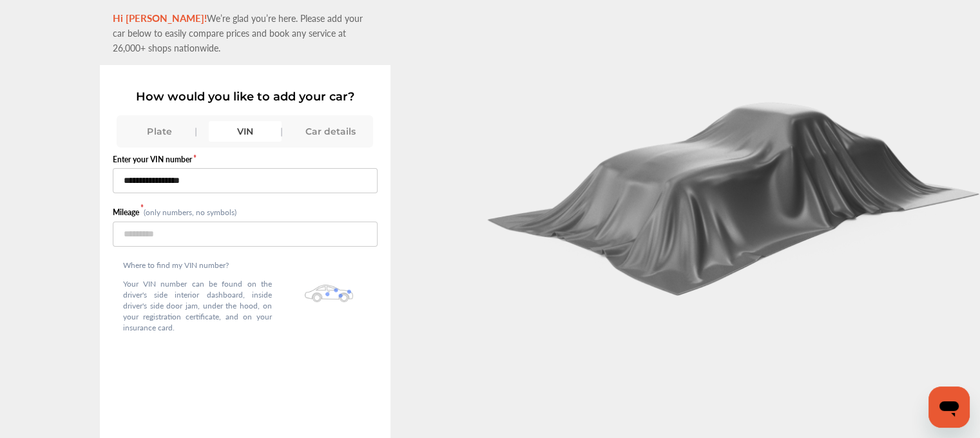  I want to click on p: Where to find my VIN number?, so click(197, 264).